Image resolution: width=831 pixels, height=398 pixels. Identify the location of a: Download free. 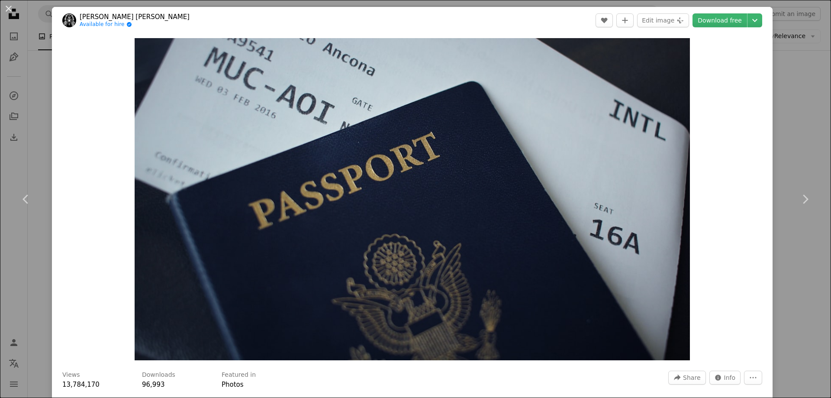
(720, 20).